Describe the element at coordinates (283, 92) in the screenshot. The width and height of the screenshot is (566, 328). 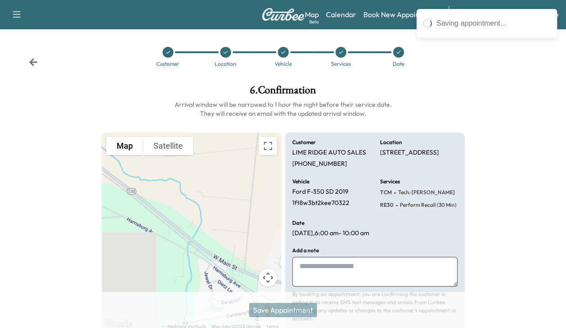
I see `h1: 6 . Confirmation` at that location.